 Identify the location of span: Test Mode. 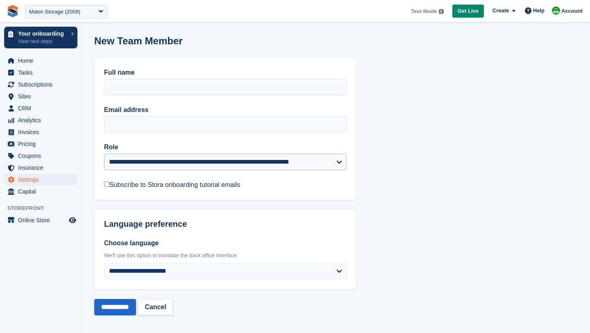
(424, 11).